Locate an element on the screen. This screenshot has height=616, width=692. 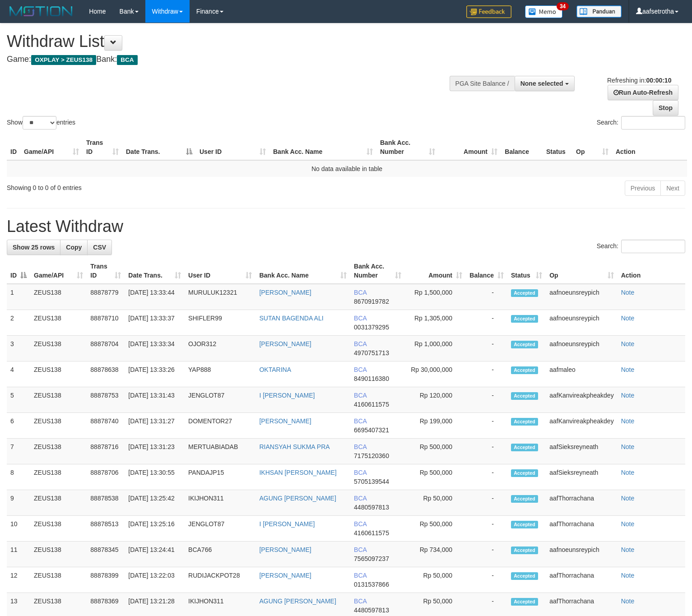
img: MOTION_logo.png is located at coordinates (41, 11).